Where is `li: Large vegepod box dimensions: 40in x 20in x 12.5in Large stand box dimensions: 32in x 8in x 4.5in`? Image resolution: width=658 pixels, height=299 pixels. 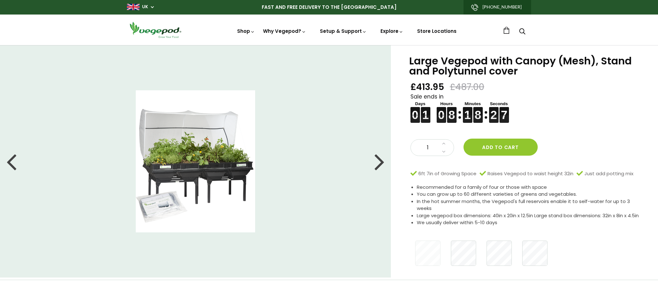 li: Large vegepod box dimensions: 40in x 20in x 12.5in Large stand box dimensions: 32in x 8in x 4.5in is located at coordinates (529, 216).